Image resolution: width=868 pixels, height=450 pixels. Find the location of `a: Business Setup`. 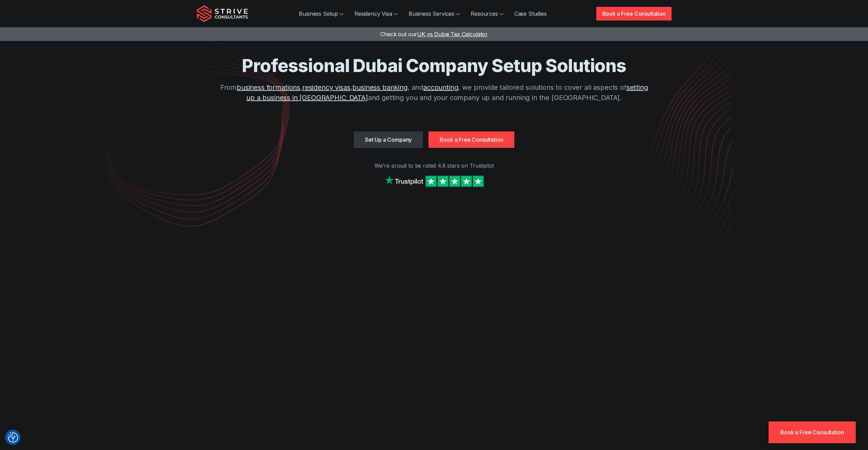

a: Business Setup is located at coordinates (321, 14).